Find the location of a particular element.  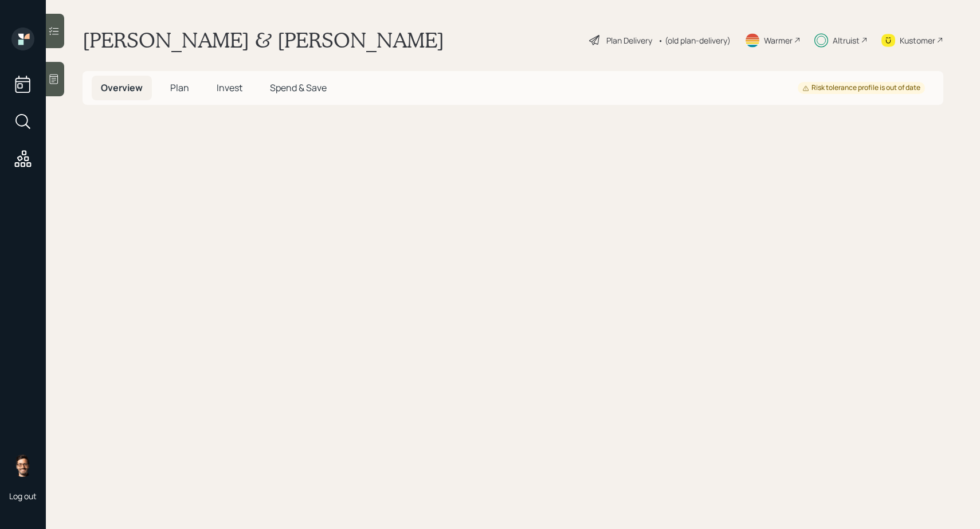

img: sami-boghos-headshot.png is located at coordinates (23, 465).